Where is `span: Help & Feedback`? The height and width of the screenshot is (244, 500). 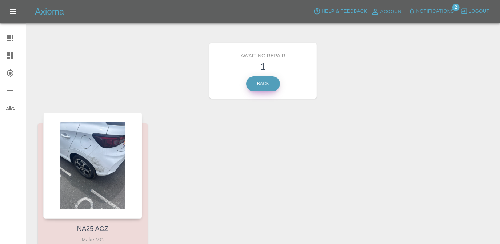 span: Help & Feedback is located at coordinates (344, 11).